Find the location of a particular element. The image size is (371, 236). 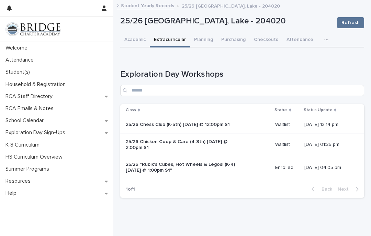

p: Status Update is located at coordinates (318, 110).